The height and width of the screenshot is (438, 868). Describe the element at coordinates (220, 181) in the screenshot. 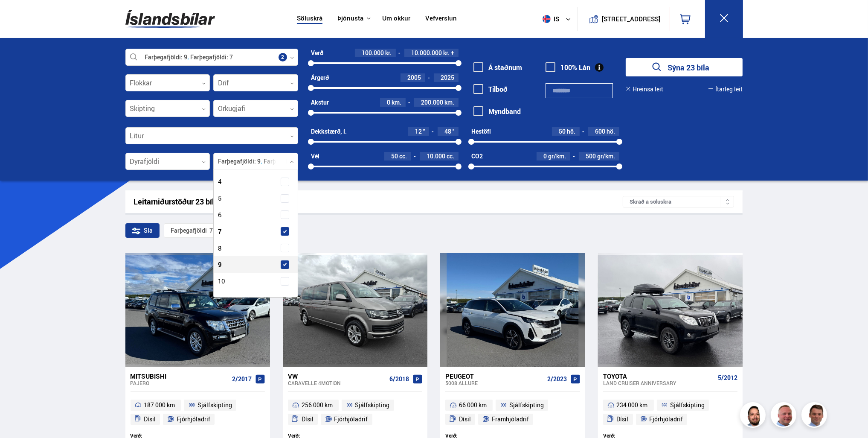

I see `span: 4` at that location.